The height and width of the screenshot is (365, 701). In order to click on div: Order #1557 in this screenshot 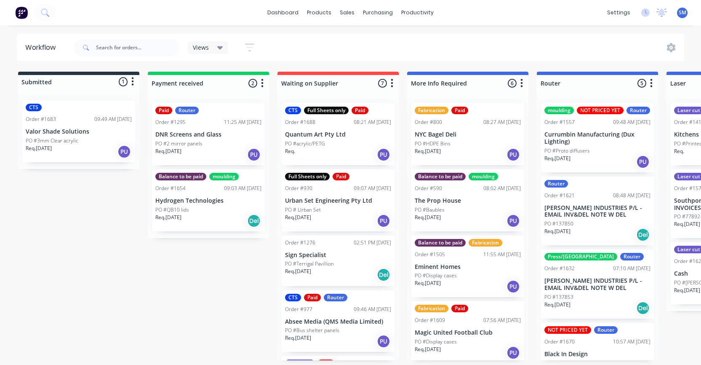, I will do `click(560, 122)`.